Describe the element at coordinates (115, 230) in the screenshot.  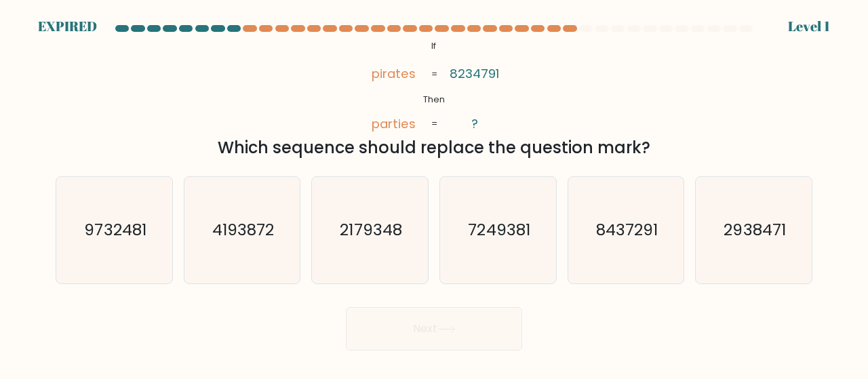
I see `text: 9732481` at that location.